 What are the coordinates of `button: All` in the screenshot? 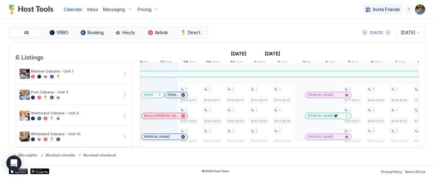 It's located at (26, 33).